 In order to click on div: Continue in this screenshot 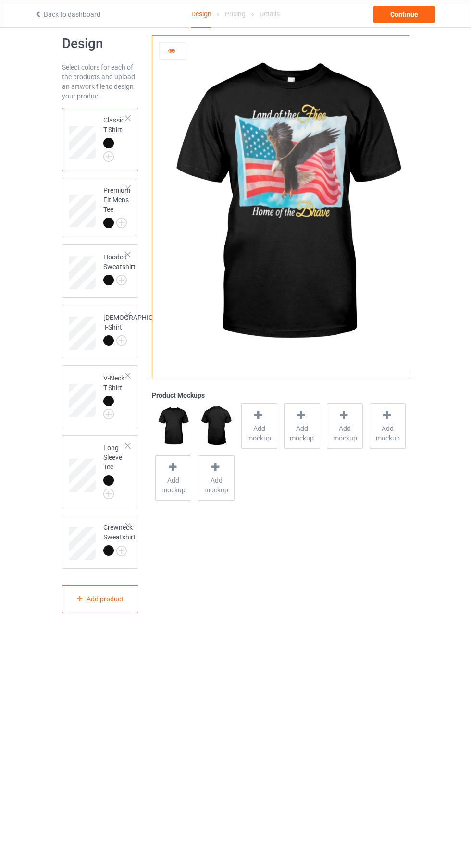, I will do `click(404, 14)`.